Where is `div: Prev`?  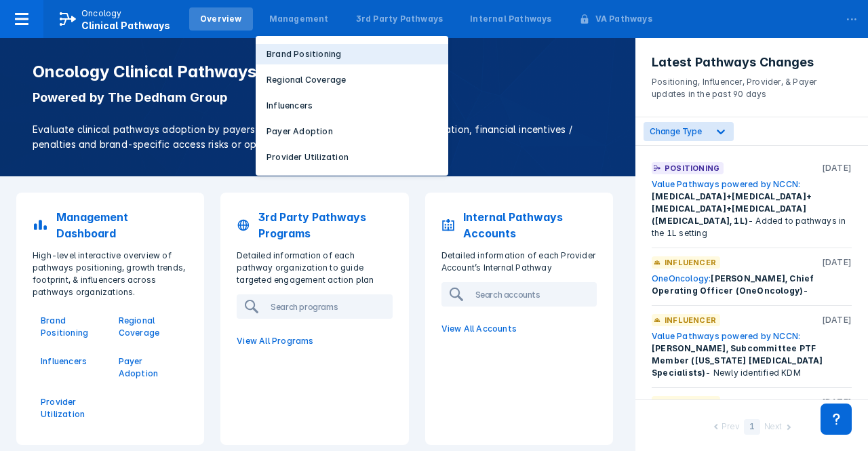
div: Prev is located at coordinates (730, 428).